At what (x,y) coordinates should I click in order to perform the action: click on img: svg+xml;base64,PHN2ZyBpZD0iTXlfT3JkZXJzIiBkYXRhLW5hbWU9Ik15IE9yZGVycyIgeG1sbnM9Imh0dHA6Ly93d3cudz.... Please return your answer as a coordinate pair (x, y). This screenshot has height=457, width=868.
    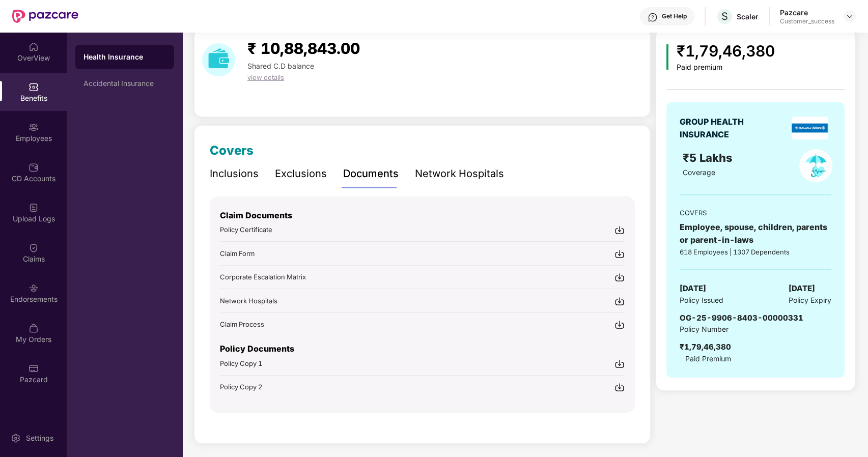
    Looking at the image, I should click on (33, 329).